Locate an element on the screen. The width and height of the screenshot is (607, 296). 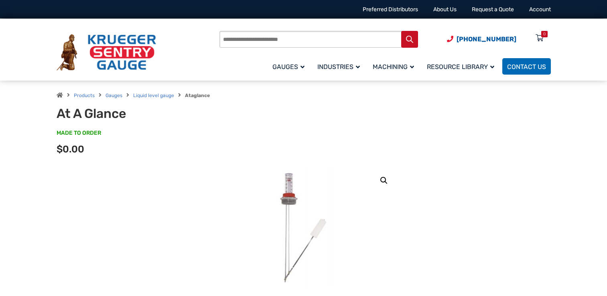
a: Liquid level gauge is located at coordinates (154, 96).